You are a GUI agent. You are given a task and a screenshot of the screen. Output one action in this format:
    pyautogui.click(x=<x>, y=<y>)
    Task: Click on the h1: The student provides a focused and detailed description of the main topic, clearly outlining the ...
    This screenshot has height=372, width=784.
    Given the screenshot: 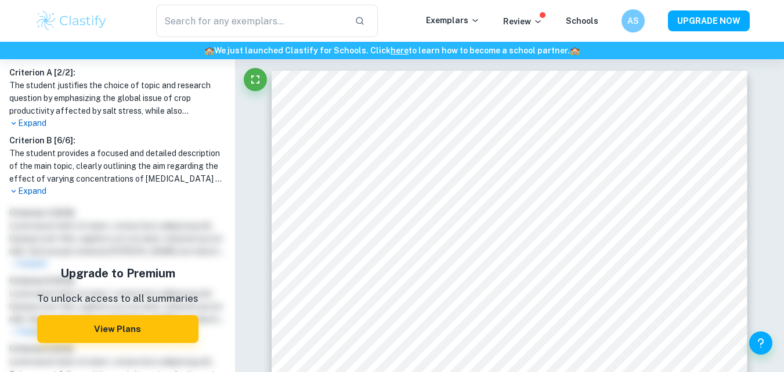 What is the action you would take?
    pyautogui.click(x=117, y=166)
    